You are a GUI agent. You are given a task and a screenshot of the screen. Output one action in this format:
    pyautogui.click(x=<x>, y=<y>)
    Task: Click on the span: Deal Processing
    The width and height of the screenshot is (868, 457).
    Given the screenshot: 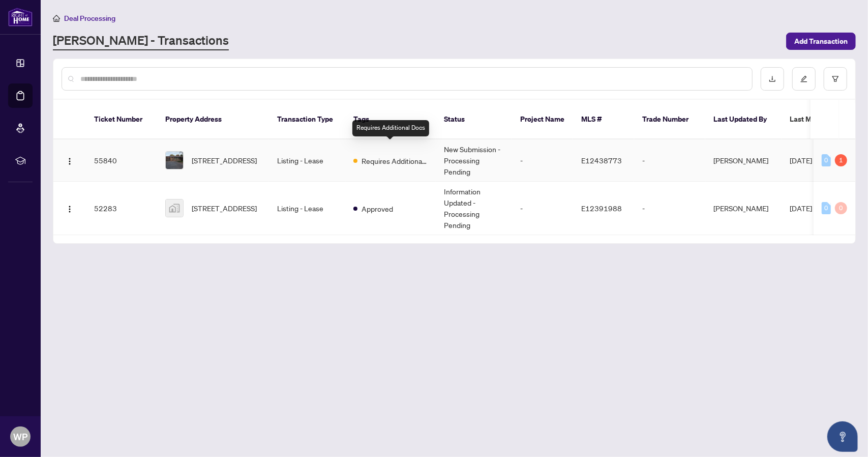 What is the action you would take?
    pyautogui.click(x=89, y=18)
    